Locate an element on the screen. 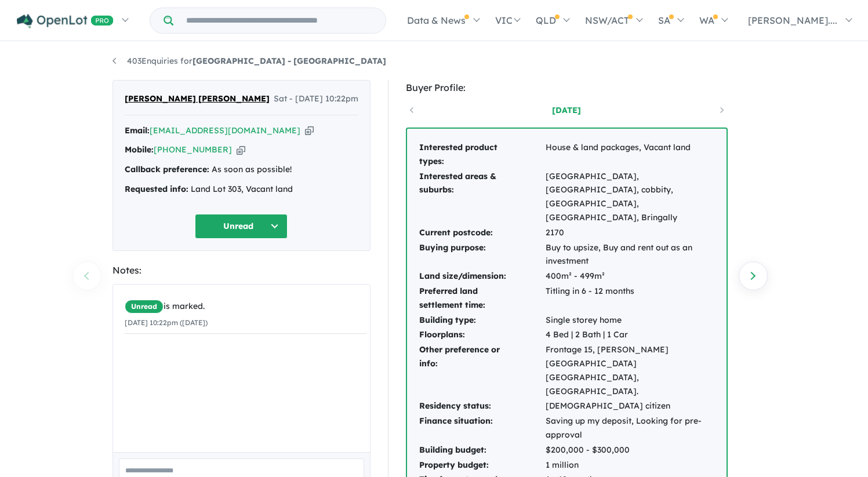  td: $200,000 - $300,000 is located at coordinates (630, 450).